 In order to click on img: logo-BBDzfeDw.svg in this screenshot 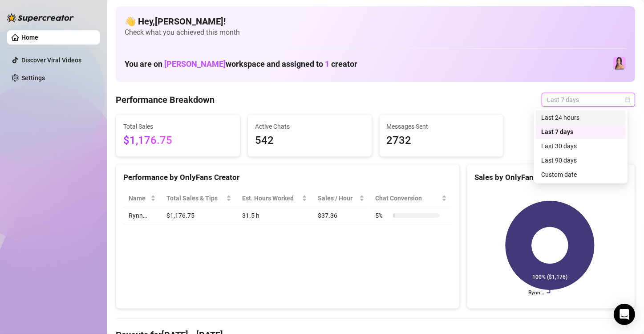, I will do `click(40, 18)`.